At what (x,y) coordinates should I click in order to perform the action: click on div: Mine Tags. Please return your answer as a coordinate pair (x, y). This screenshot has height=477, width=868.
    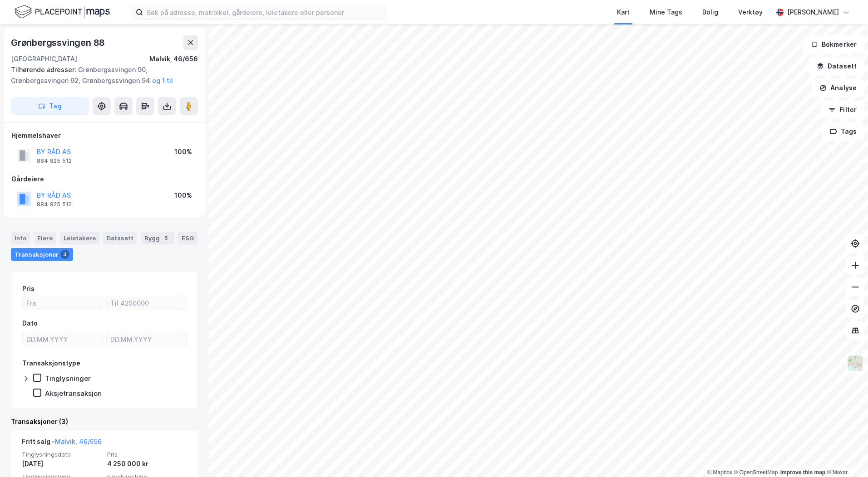
    Looking at the image, I should click on (666, 12).